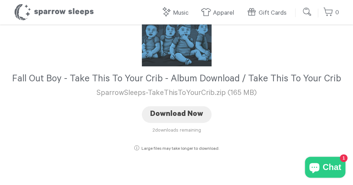 Image resolution: width=353 pixels, height=185 pixels. What do you see at coordinates (177, 114) in the screenshot?
I see `button: Download Now` at bounding box center [177, 114].